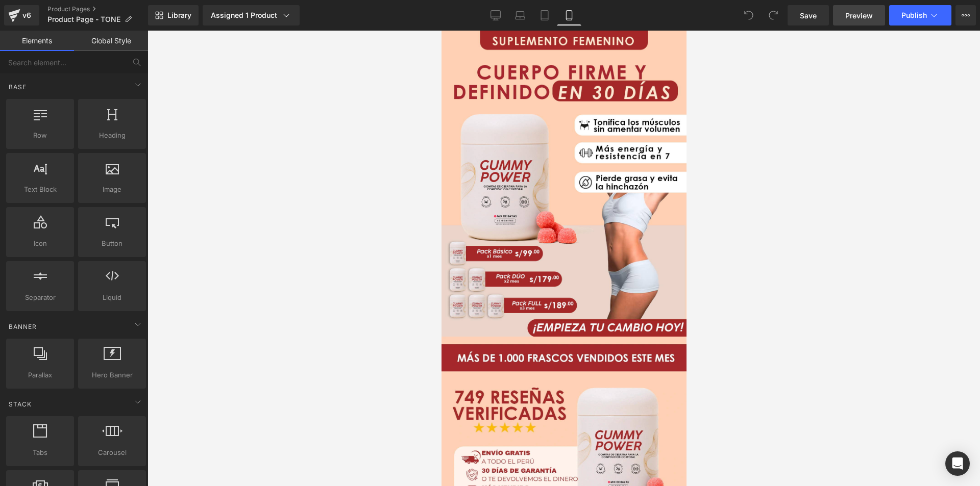  Describe the element at coordinates (957, 464) in the screenshot. I see `div: Open Intercom Messenger` at that location.